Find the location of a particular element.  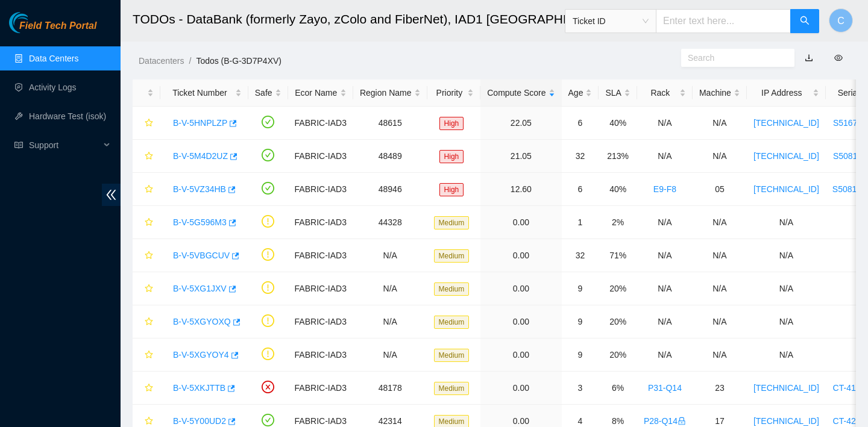

a: Hardware Test (isok) is located at coordinates (67, 116).